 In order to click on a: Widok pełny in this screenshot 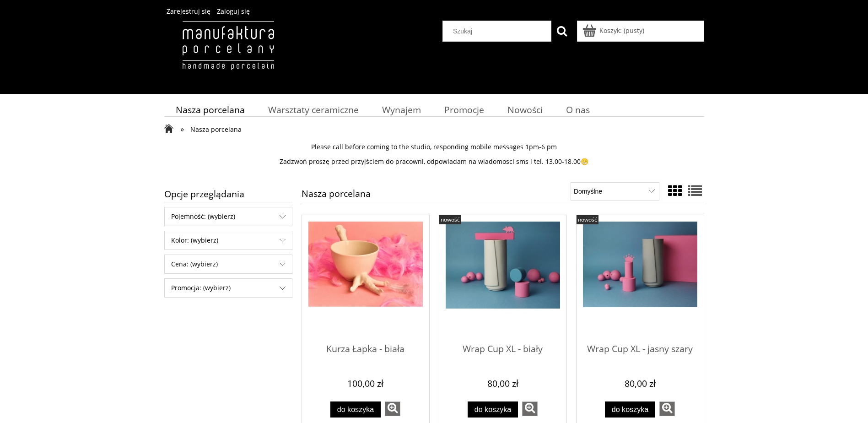, I will do `click(695, 190)`.